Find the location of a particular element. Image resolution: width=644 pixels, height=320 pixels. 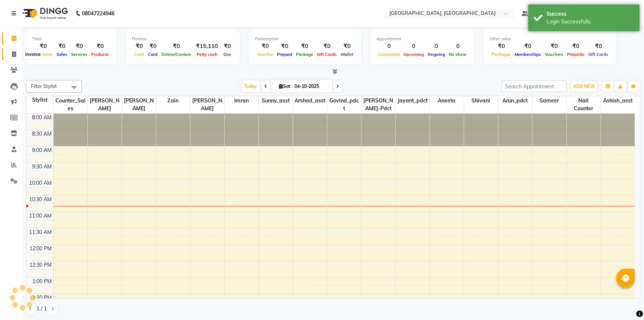

div: Invoice is located at coordinates (33, 55).